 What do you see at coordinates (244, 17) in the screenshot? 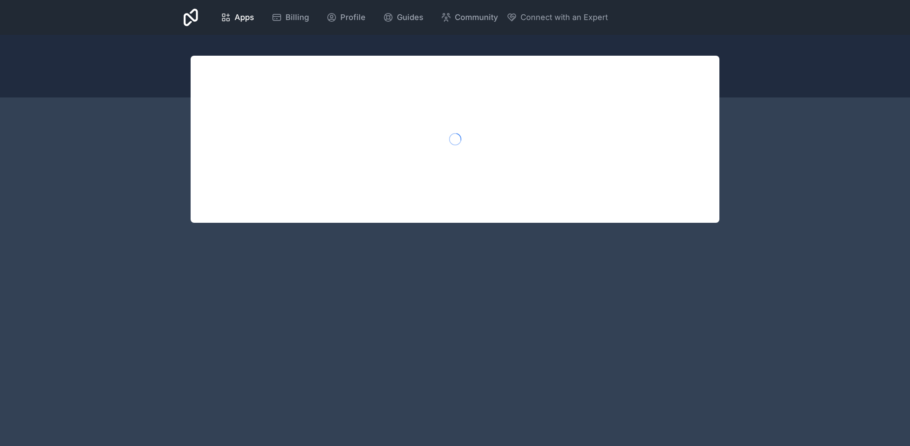
I see `span: Apps` at bounding box center [244, 17].